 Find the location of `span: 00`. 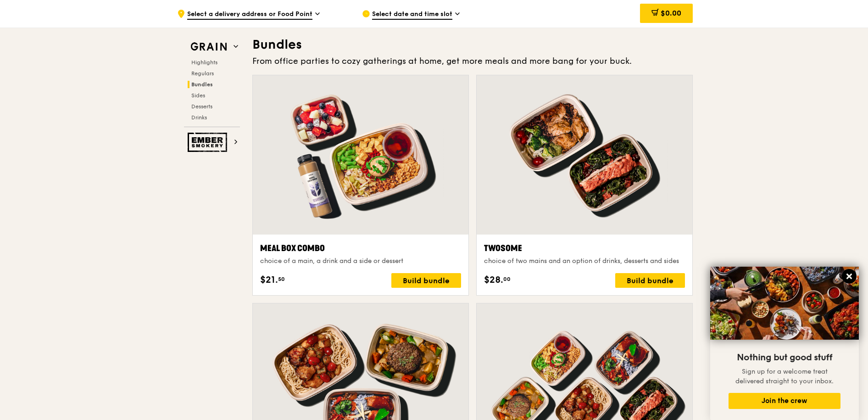

span: 00 is located at coordinates (507, 279).